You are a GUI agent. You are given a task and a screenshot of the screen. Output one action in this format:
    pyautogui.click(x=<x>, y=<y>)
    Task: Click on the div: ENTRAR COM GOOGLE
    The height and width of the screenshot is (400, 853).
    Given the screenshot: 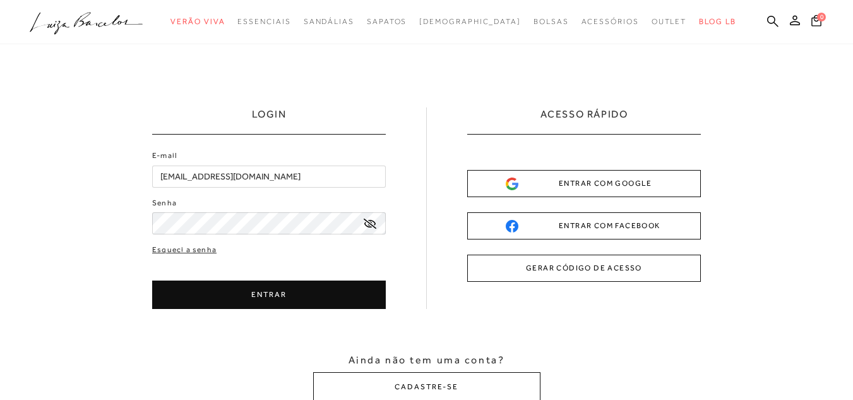 What is the action you would take?
    pyautogui.click(x=584, y=183)
    